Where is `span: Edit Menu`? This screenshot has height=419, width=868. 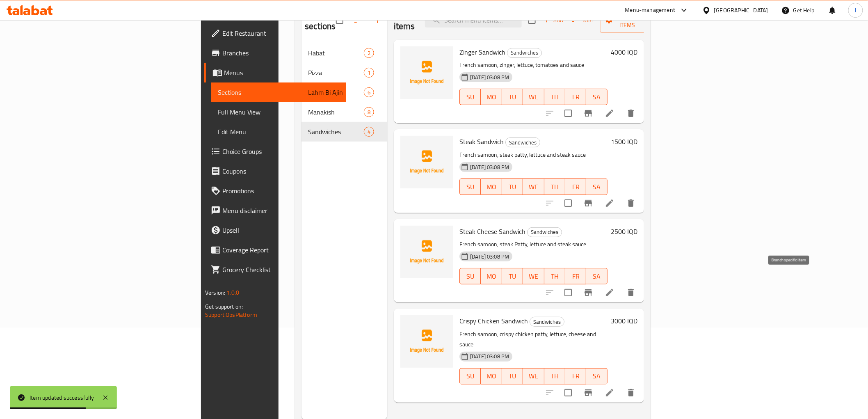
span: Edit Menu is located at coordinates (279, 131).